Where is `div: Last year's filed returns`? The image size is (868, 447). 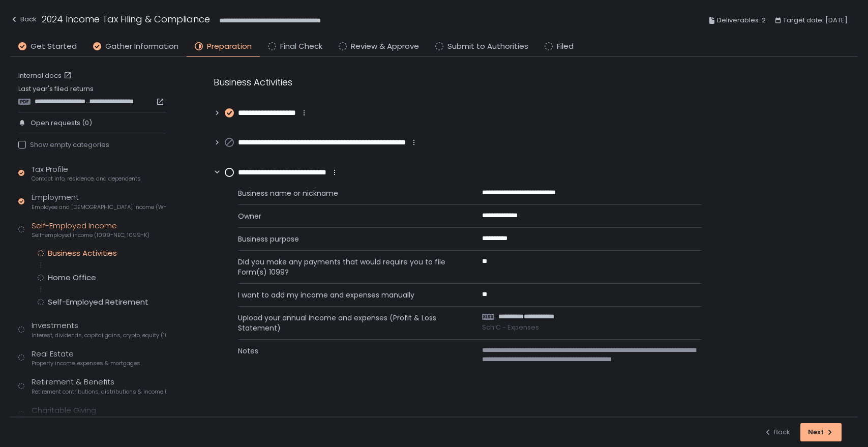
div: Last year's filed returns is located at coordinates (92, 95).